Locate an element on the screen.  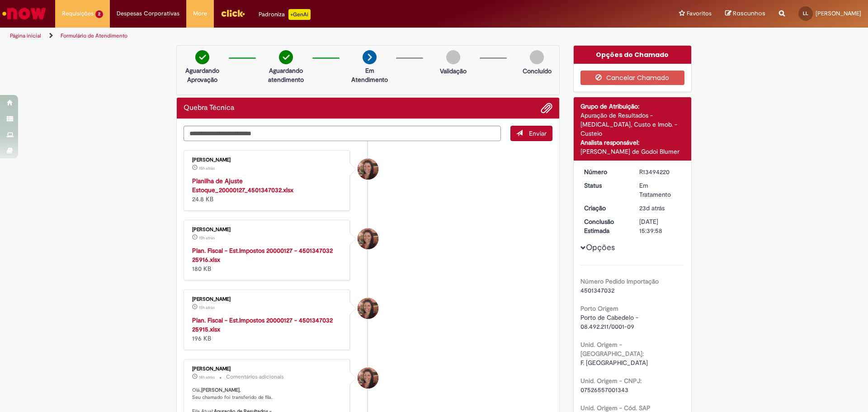
div: Padroniza is located at coordinates (284, 15).